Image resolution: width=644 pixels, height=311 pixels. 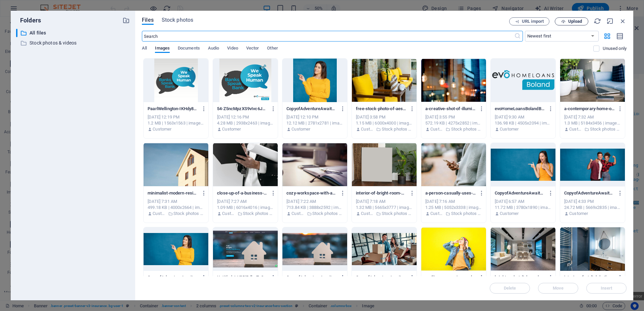 I want to click on span: Documents, so click(x=189, y=49).